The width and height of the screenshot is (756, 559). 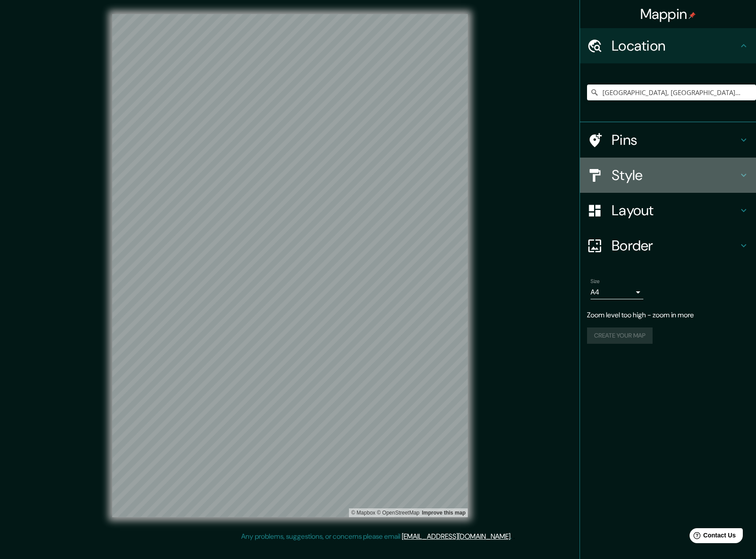 I want to click on input: Pick your city or area, so click(x=671, y=92).